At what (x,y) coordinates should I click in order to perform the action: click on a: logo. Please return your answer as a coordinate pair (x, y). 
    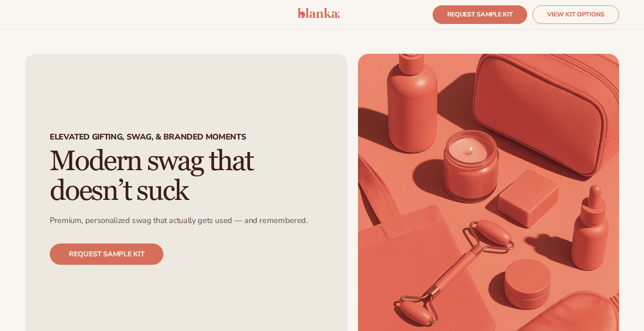
    Looking at the image, I should click on (318, 15).